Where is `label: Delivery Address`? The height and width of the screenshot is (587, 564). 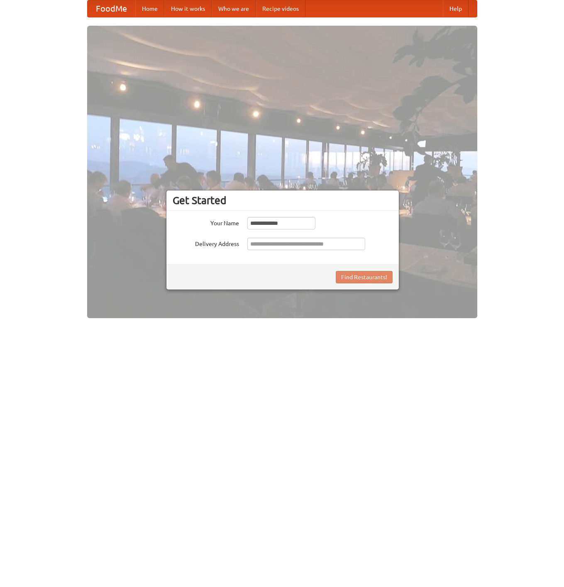 label: Delivery Address is located at coordinates (206, 243).